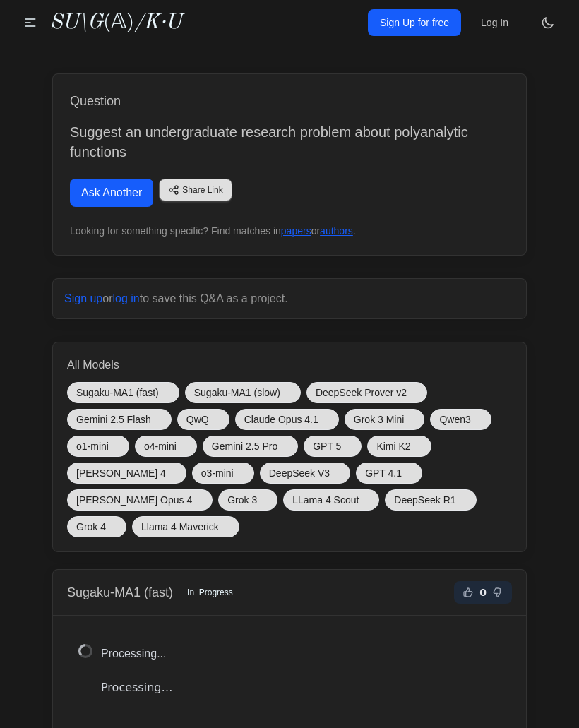  I want to click on a: papers, so click(296, 231).